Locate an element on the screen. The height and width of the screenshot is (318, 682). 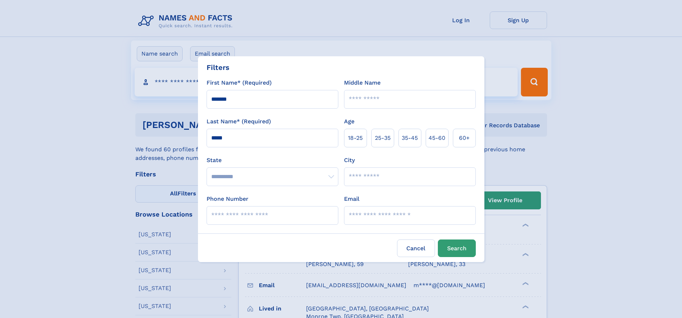
div: Filters is located at coordinates (218, 67).